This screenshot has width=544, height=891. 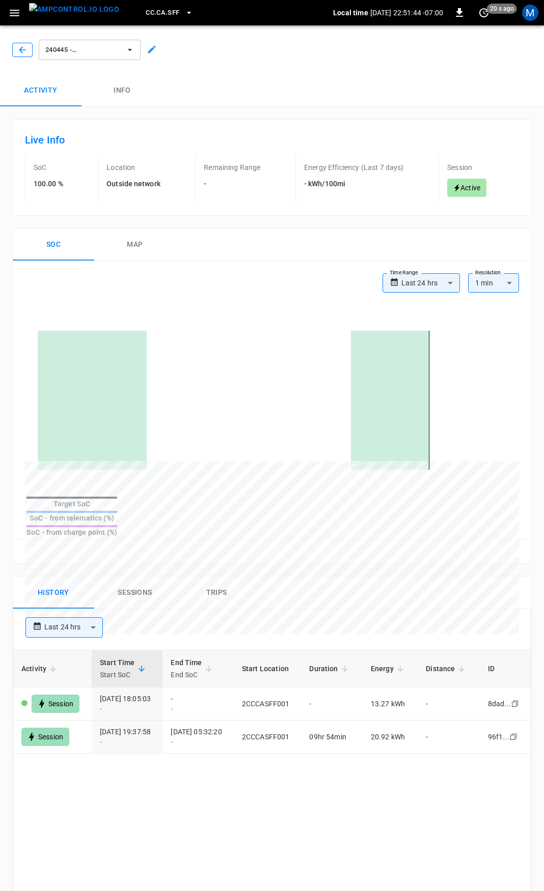 What do you see at coordinates (484, 13) in the screenshot?
I see `button: set refresh interval` at bounding box center [484, 13].